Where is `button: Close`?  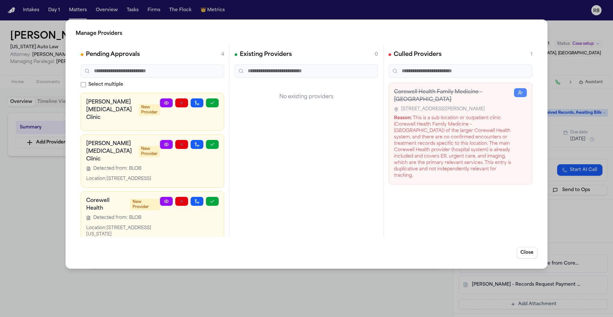
button: Close is located at coordinates (526, 252).